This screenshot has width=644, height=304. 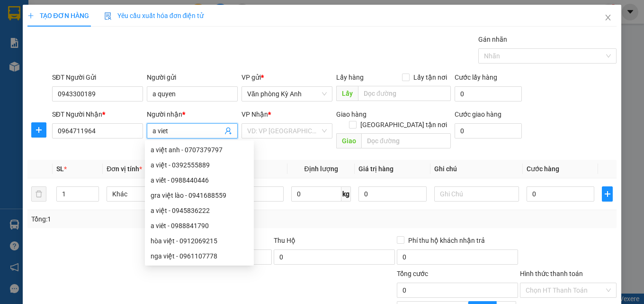 I want to click on input: Cước lấy hàng, so click(x=488, y=94).